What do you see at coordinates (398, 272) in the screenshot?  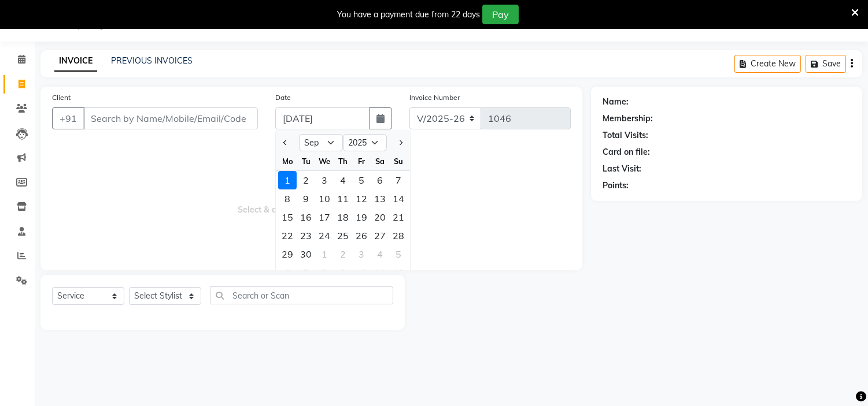 I see `div: Sunday, October 12, 2025` at bounding box center [398, 272].